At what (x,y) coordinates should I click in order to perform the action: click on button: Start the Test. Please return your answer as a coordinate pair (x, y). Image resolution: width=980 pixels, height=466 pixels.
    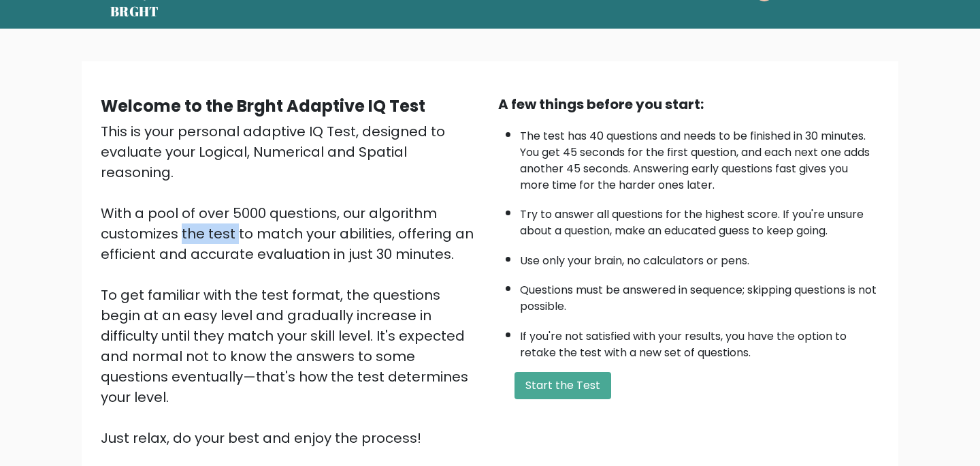
    Looking at the image, I should click on (563, 386).